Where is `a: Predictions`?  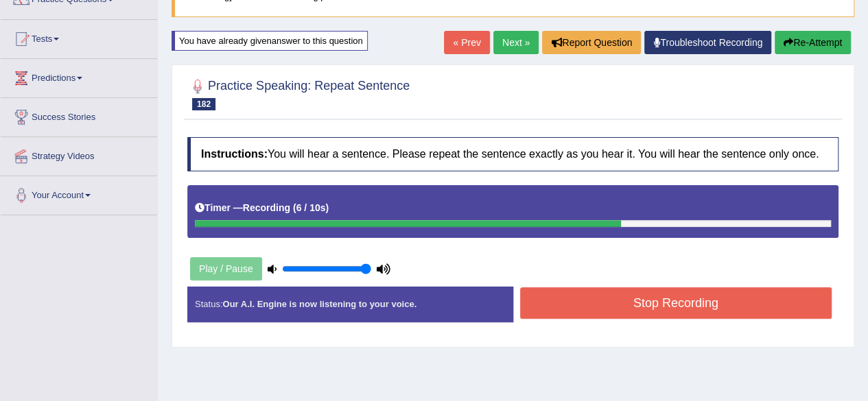 a: Predictions is located at coordinates (79, 76).